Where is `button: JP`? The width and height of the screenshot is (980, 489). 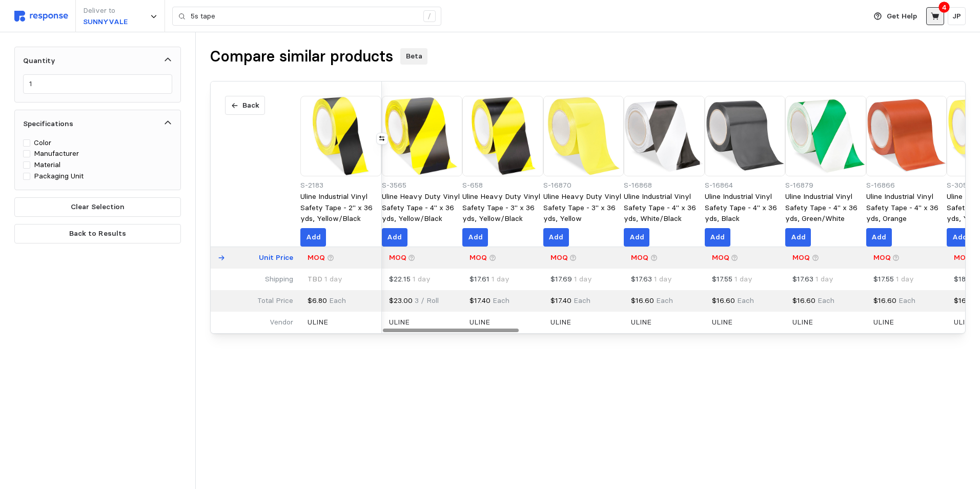
button: JP is located at coordinates (956, 16).